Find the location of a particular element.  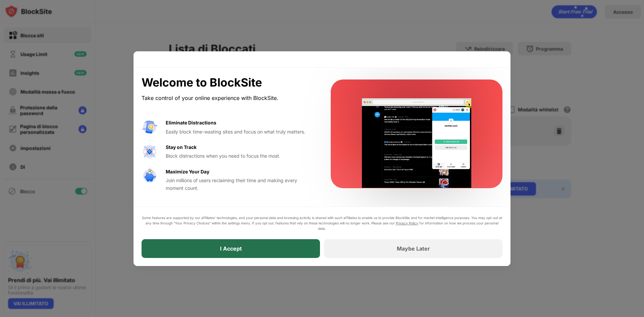

div: Easily block time-wasting sites and focus on what truly matters. is located at coordinates (240, 132).